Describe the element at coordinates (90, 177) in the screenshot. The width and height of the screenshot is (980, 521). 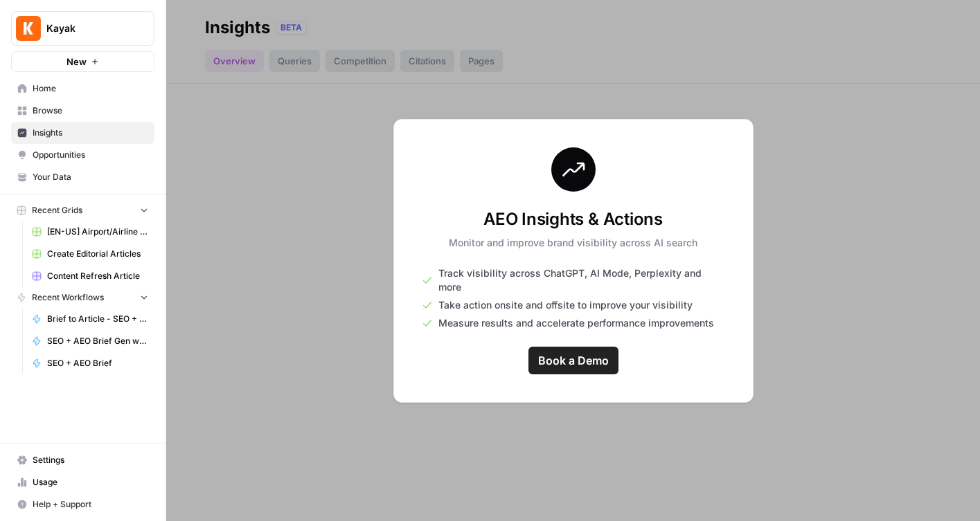
I see `span: Your Data` at that location.